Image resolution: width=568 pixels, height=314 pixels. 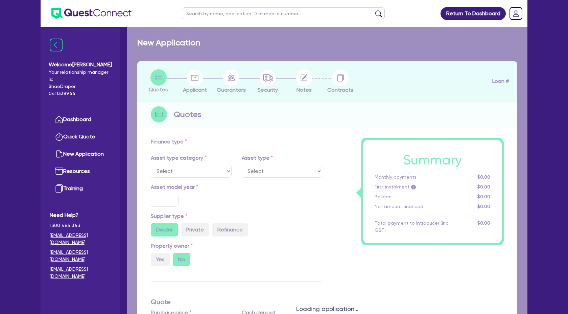 What do you see at coordinates (80, 188) in the screenshot?
I see `a: Training` at bounding box center [80, 188].